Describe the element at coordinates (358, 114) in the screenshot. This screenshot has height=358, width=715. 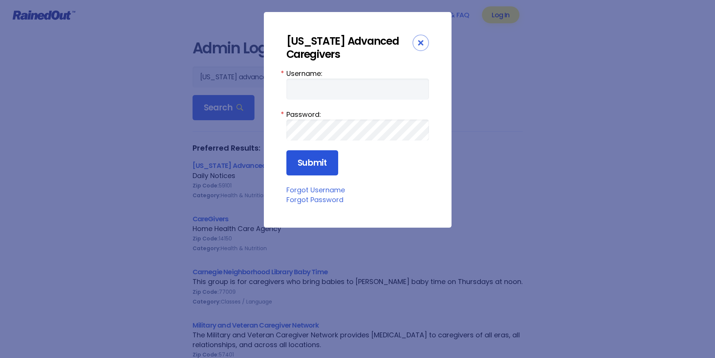
I see `label: Password:` at that location.